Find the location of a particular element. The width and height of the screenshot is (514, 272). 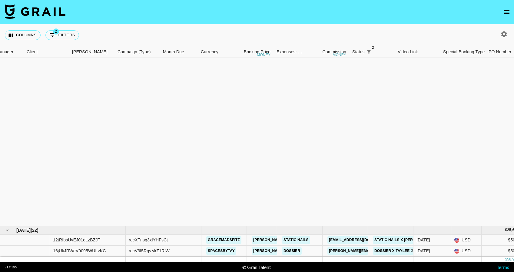

div: Booker is located at coordinates (92, 52).